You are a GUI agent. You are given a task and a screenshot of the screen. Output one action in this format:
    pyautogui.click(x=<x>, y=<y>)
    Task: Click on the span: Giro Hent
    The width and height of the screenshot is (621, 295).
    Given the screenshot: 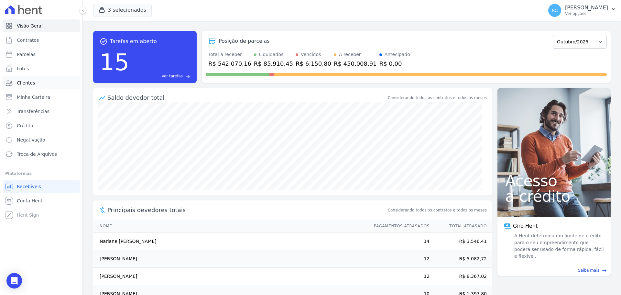 What is the action you would take?
    pyautogui.click(x=526, y=226)
    